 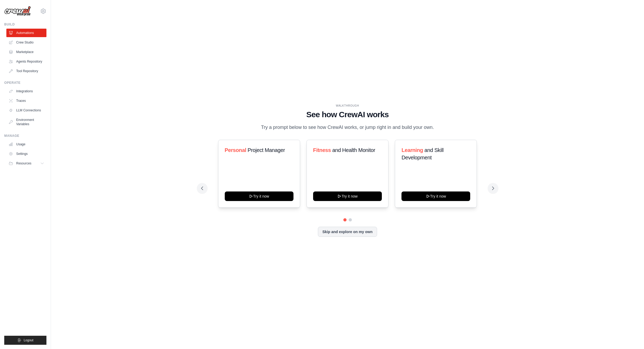 I want to click on a: Environment Variables, so click(x=26, y=122).